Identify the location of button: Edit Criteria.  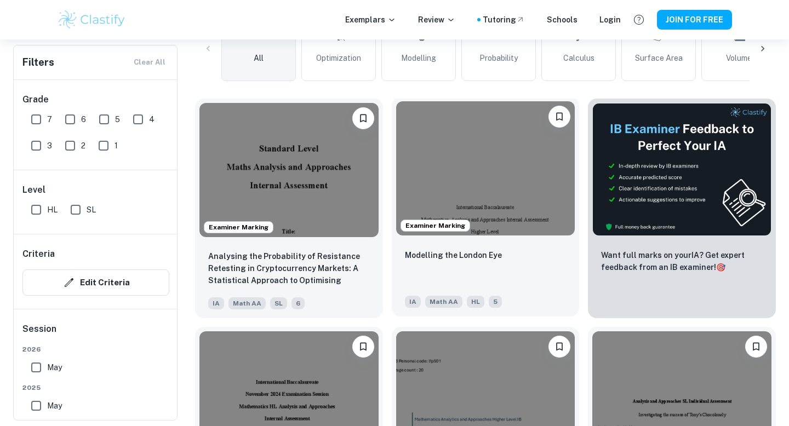
(96, 283).